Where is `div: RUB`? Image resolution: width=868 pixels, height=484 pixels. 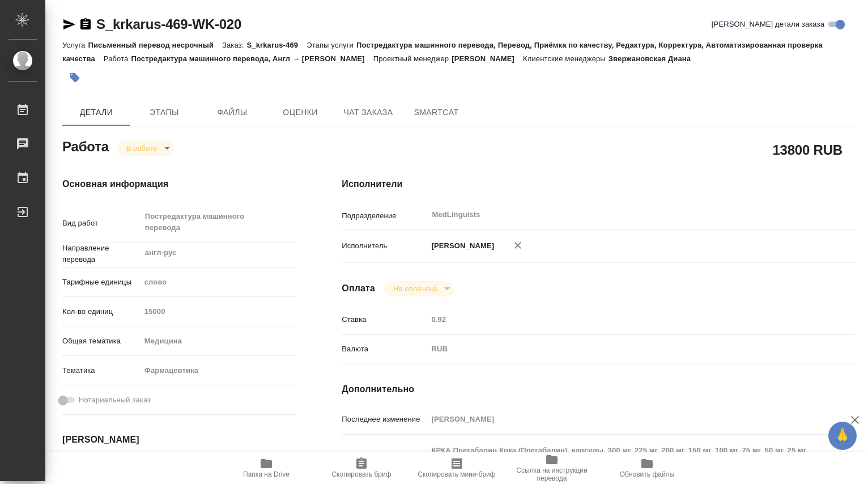 div: RUB is located at coordinates (620, 349).